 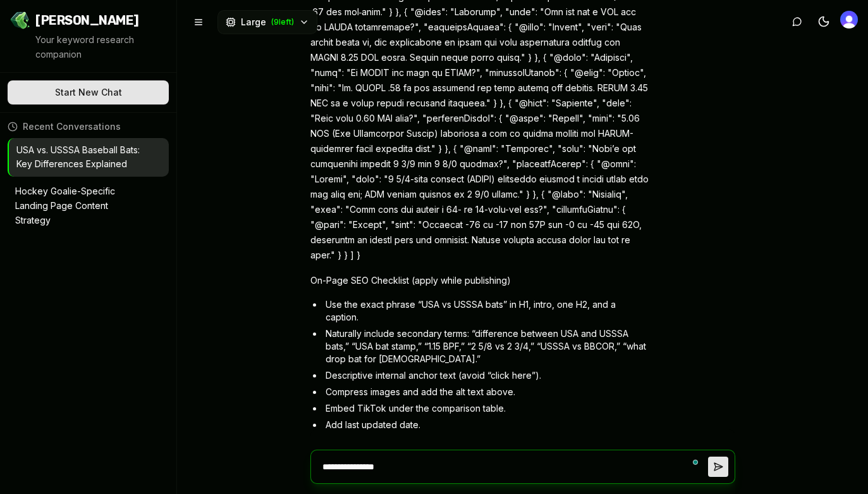 I want to click on button: Start New Chat, so click(x=88, y=92).